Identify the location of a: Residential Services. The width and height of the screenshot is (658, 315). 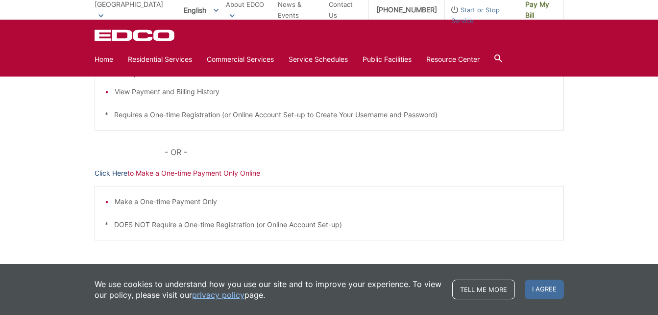
(160, 59).